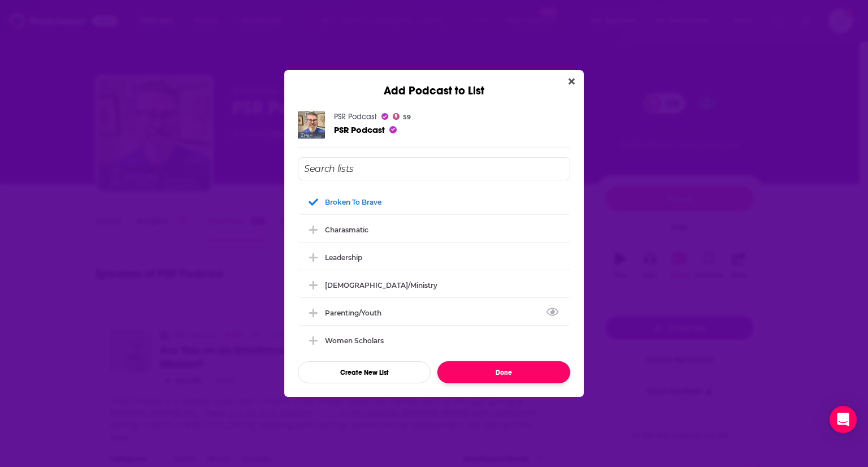  What do you see at coordinates (434, 285) in the screenshot?
I see `div: Pastors/Ministry` at bounding box center [434, 285].